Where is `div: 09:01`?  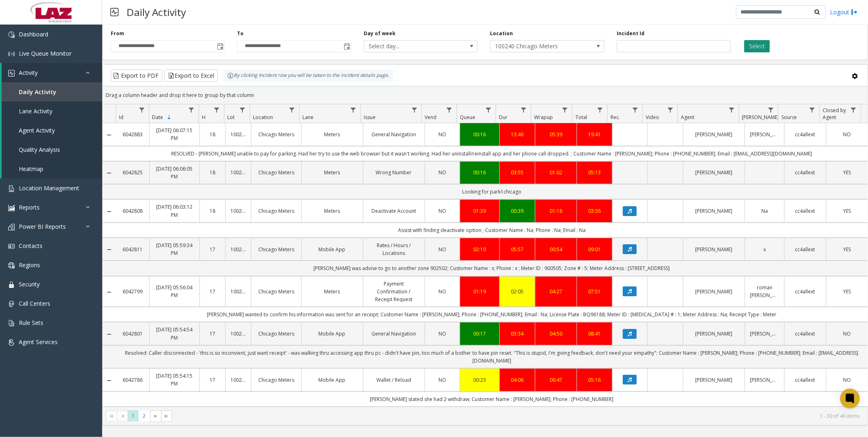
div: 09:01 is located at coordinates (595, 249).